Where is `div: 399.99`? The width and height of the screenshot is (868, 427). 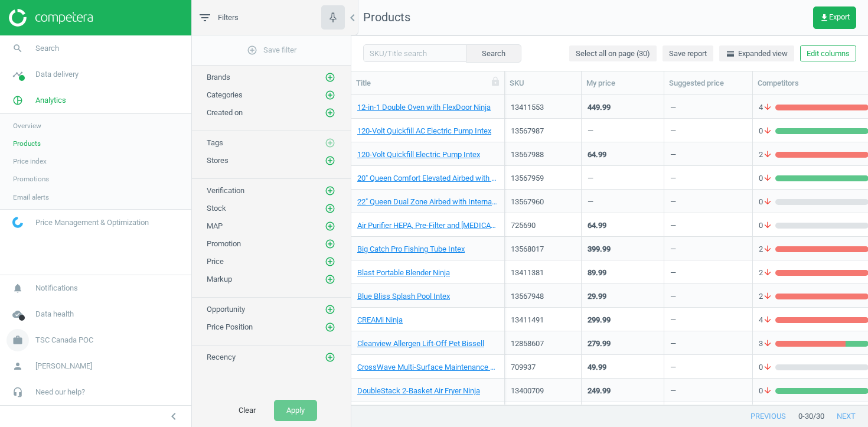
div: 399.99 is located at coordinates (599, 250).